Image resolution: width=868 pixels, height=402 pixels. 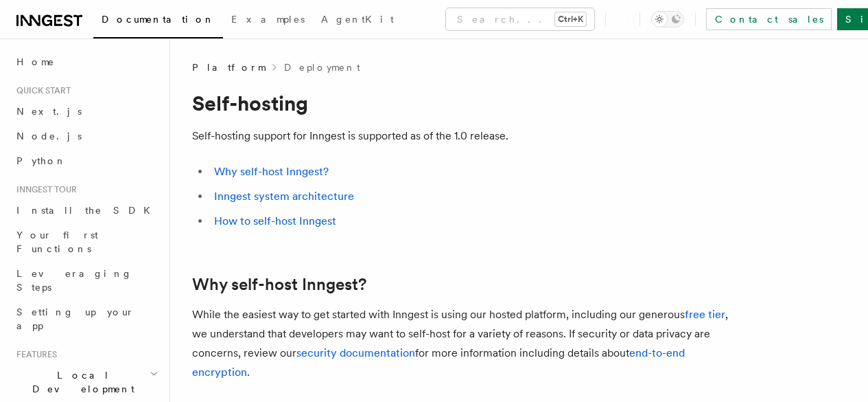 I want to click on span: Local Development, so click(x=80, y=382).